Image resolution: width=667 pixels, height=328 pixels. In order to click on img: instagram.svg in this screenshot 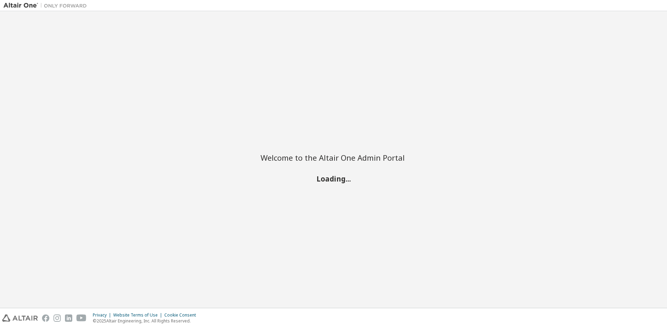, I will do `click(57, 318)`.